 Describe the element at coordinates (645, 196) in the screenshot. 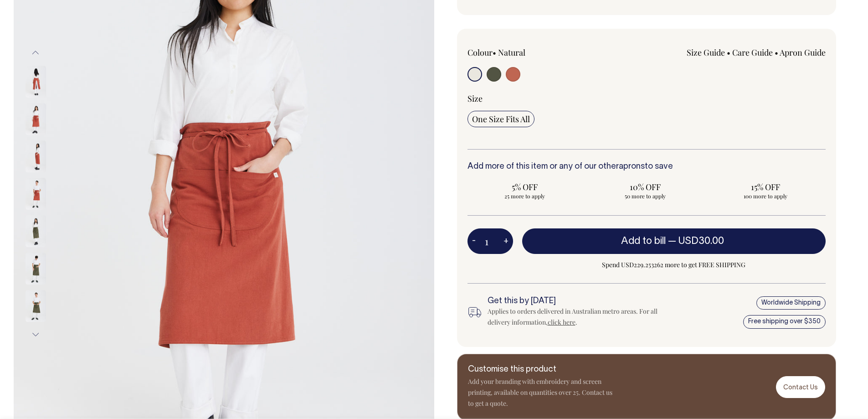

I see `span: 50 more to apply` at that location.